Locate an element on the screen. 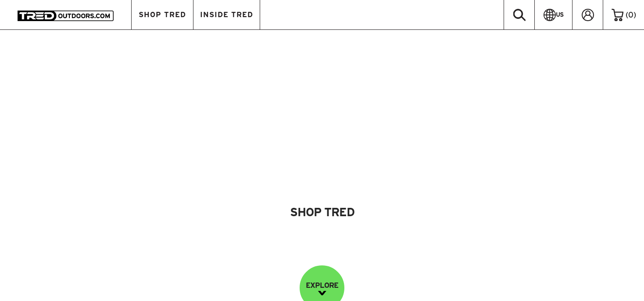 This screenshot has width=644, height=301. img: TRED Outdoors America is located at coordinates (65, 16).